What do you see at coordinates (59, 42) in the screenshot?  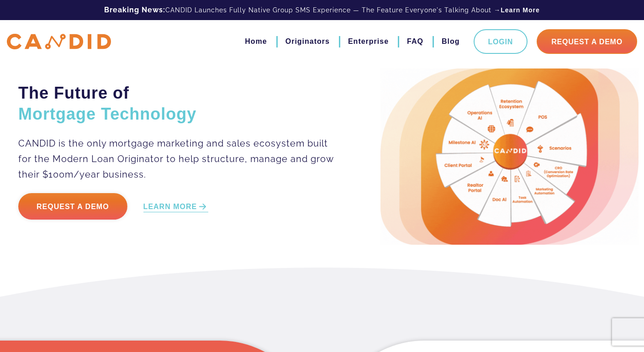 I see `img: CANDID APP` at bounding box center [59, 42].